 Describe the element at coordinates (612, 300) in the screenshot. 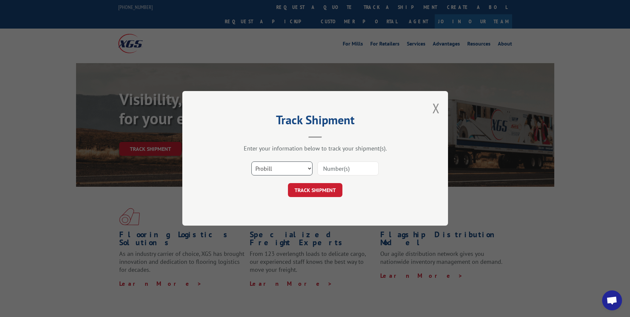

I see `div: Open chat` at that location.